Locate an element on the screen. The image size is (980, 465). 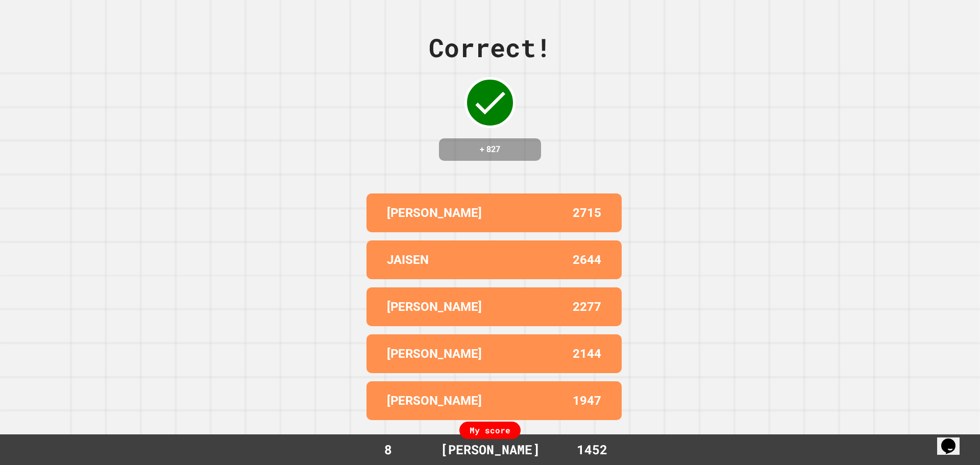
p: 1947 is located at coordinates (586, 400).